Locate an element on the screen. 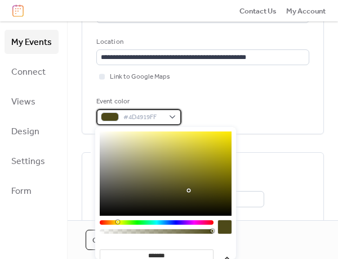 The width and height of the screenshot is (338, 259). a: Cancel is located at coordinates (107, 240).